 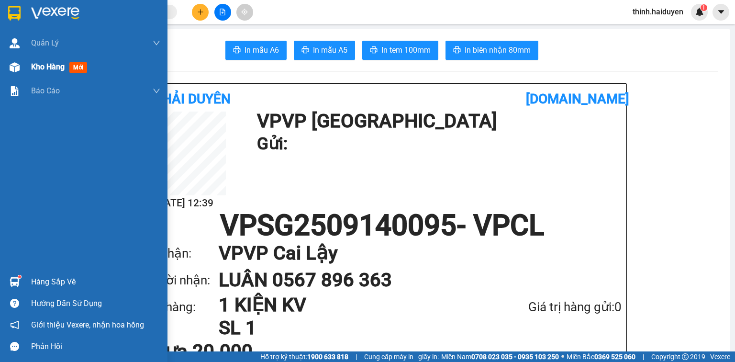 I want to click on strong: 1900 633 818, so click(x=328, y=356).